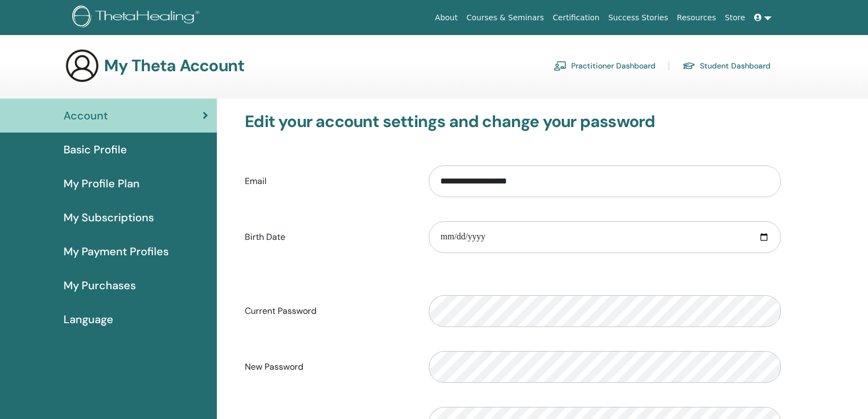  What do you see at coordinates (560, 66) in the screenshot?
I see `img: chalkboard-teacher.svg` at bounding box center [560, 66].